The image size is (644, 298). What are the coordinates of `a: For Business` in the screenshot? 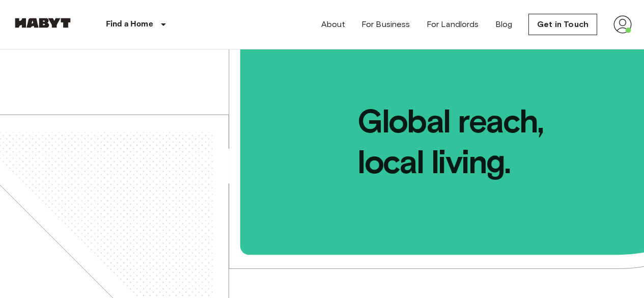 It's located at (386, 24).